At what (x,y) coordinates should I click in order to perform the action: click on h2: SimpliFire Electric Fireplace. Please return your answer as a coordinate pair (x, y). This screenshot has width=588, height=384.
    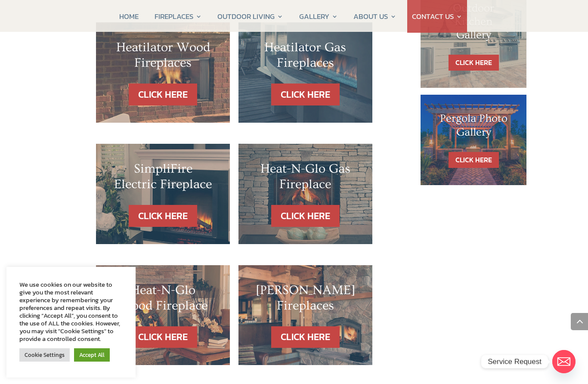
    Looking at the image, I should click on (162, 179).